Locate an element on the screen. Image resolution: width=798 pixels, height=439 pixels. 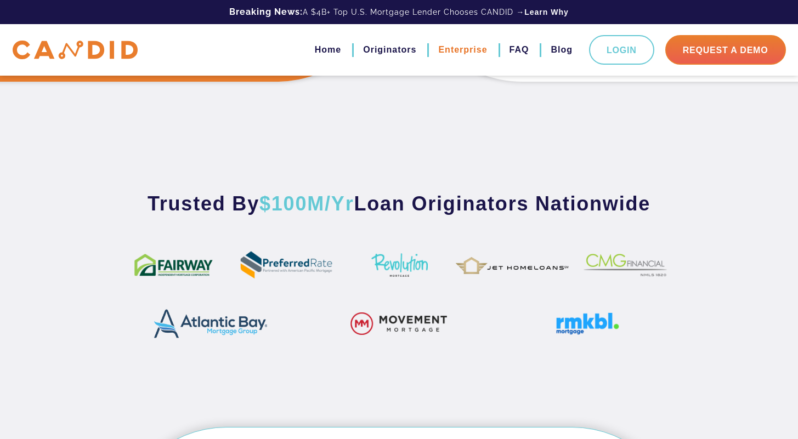
img: CANDID APP is located at coordinates (75, 50).